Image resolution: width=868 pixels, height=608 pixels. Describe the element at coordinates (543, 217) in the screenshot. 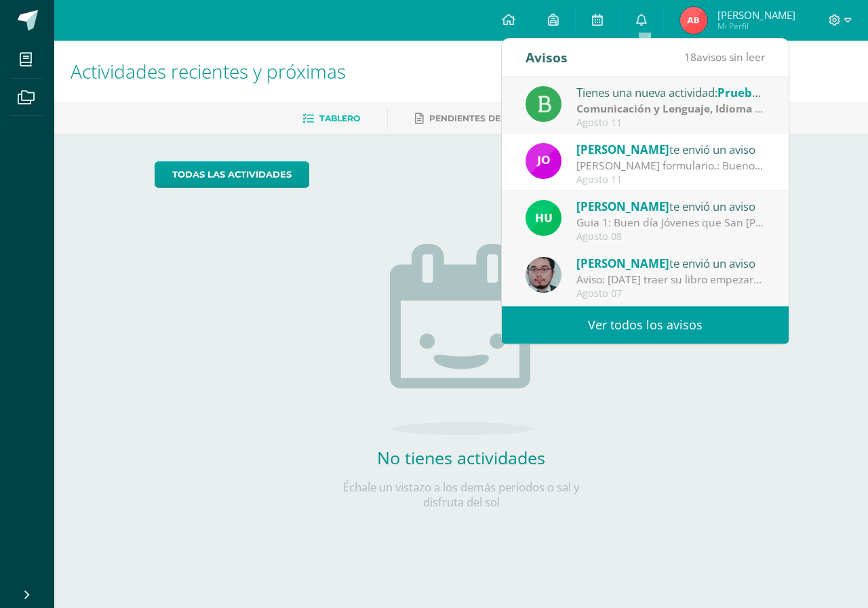

I see `img: fd23069c3bd5c8dde97a66a86ce78287.png` at that location.